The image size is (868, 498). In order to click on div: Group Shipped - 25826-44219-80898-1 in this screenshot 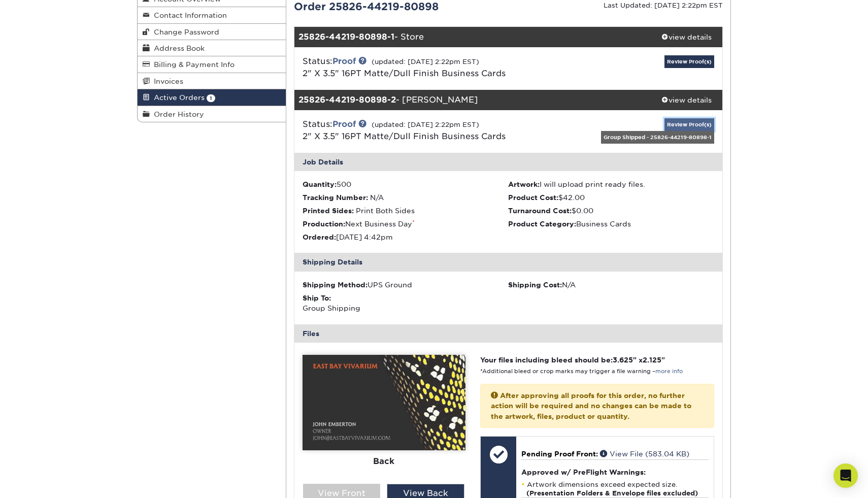, I will do `click(658, 137)`.